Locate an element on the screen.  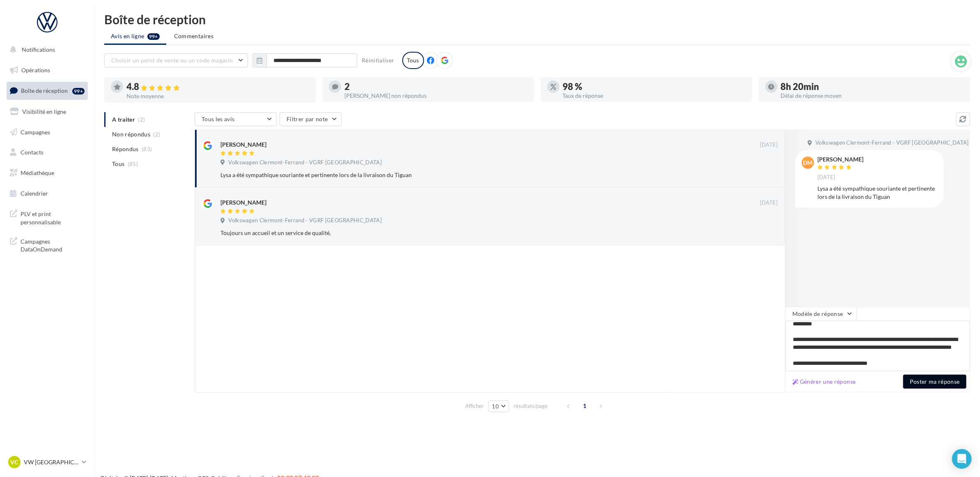
span: (2) is located at coordinates (157, 134).